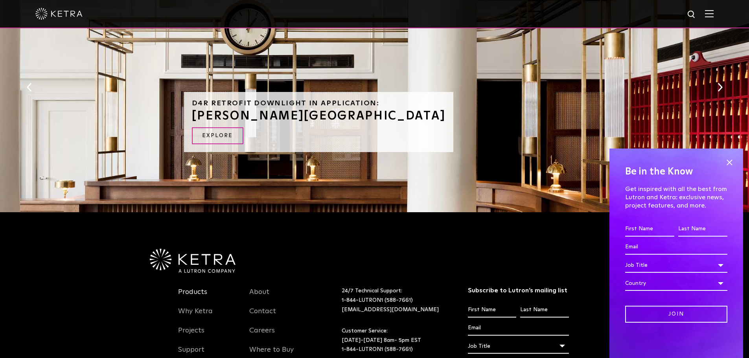 This screenshot has height=358, width=749. What do you see at coordinates (262, 335) in the screenshot?
I see `a: Careers` at bounding box center [262, 335].